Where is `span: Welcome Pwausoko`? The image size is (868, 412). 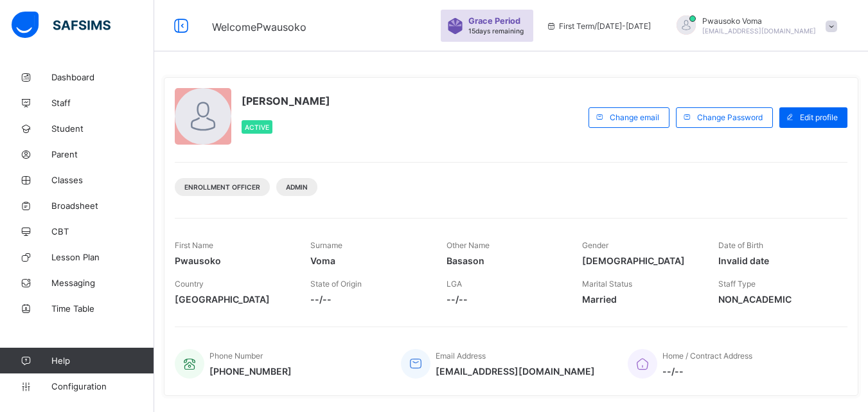
span: Welcome Pwausoko is located at coordinates (259, 27).